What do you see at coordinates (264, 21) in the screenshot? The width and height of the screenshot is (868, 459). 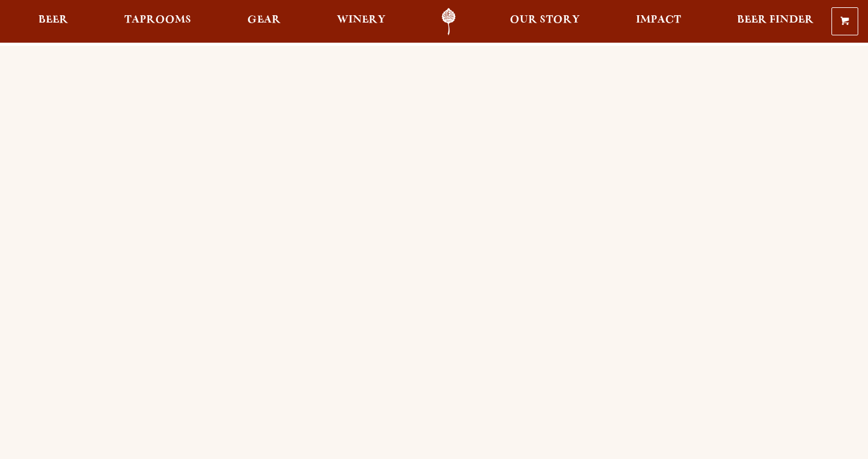 I see `a: Gear` at bounding box center [264, 21].